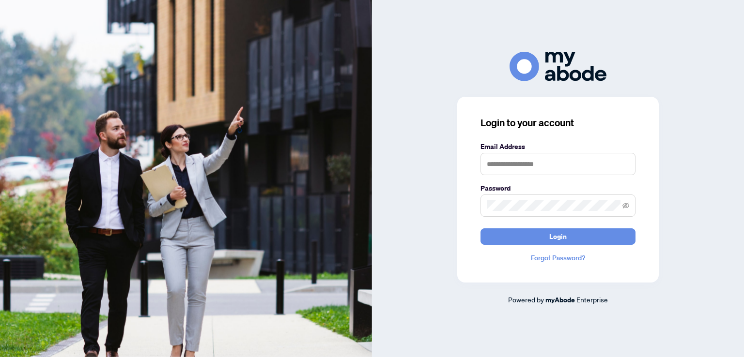  I want to click on a: myAbode, so click(560, 300).